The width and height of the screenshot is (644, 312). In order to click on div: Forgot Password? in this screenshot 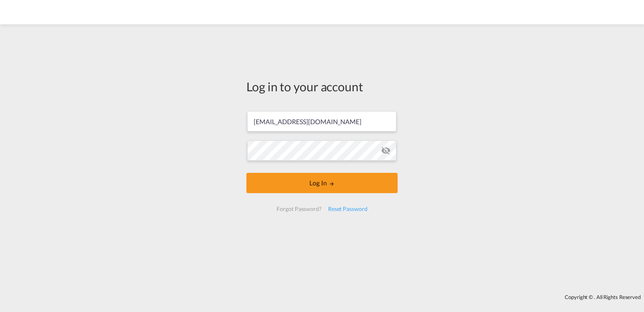, I will do `click(299, 209)`.